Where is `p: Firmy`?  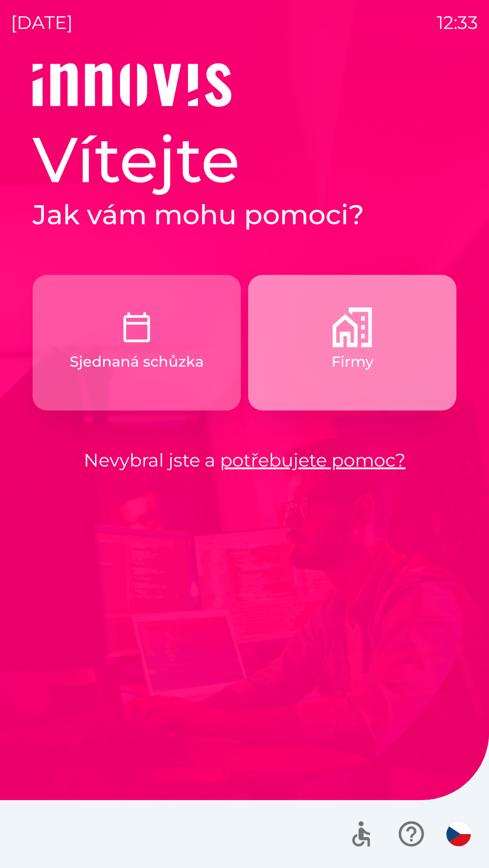
p: Firmy is located at coordinates (352, 362).